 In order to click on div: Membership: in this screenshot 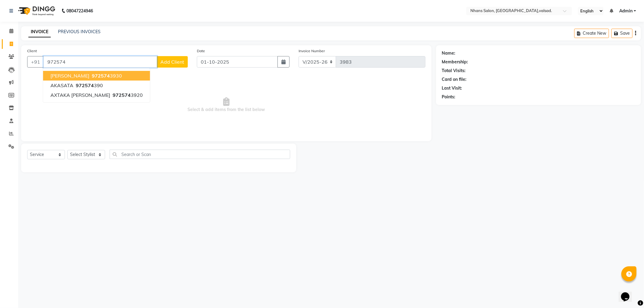, I will do `click(455, 62)`.